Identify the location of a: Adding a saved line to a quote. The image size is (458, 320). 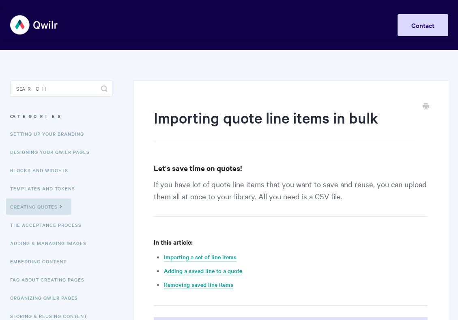
(203, 271).